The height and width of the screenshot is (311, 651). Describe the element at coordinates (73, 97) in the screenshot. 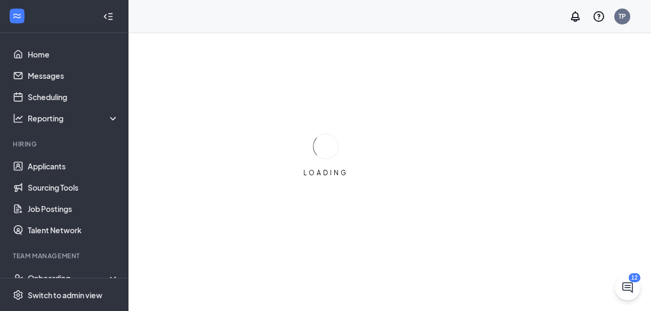

I see `a: Scheduling` at that location.